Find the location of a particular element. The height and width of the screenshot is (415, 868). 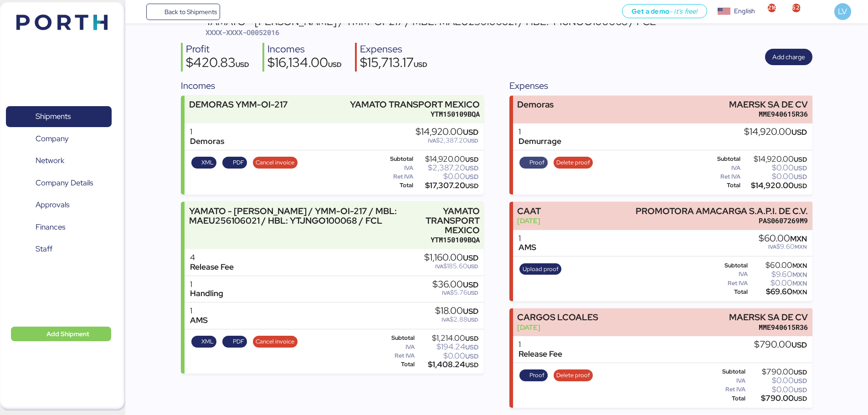

div: $2,387.20 is located at coordinates (447, 168).